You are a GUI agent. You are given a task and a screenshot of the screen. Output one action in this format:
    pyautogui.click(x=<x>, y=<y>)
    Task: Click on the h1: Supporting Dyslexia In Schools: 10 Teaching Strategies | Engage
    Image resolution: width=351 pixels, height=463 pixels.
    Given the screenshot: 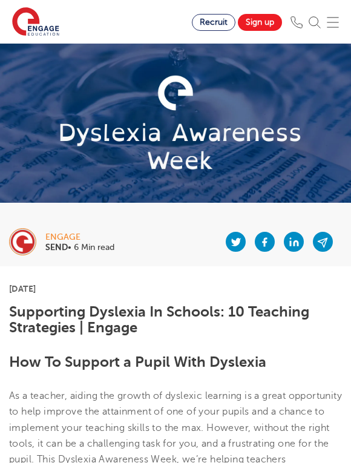 What is the action you would take?
    pyautogui.click(x=176, y=320)
    